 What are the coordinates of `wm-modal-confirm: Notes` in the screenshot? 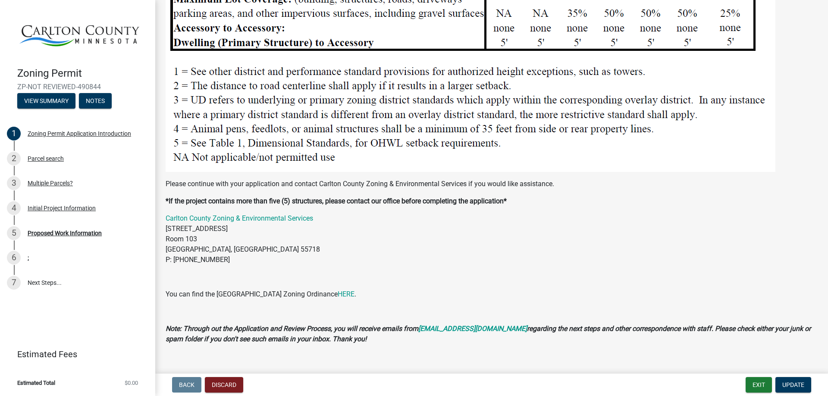 It's located at (95, 102).